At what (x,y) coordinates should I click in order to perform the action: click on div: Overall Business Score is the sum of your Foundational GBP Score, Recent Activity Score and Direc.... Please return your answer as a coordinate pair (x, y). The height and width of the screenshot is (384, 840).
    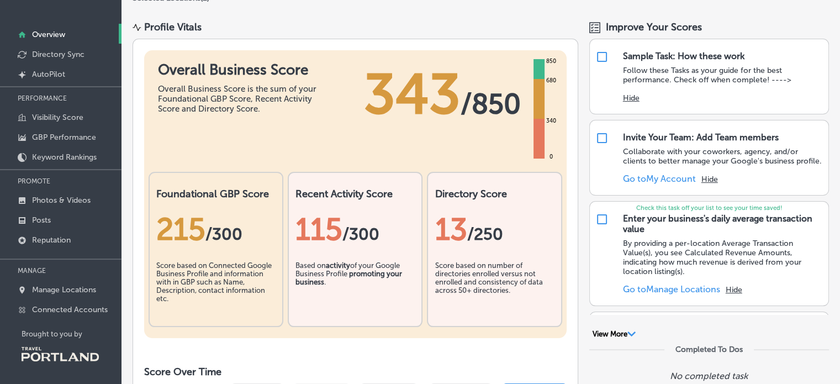
    Looking at the image, I should click on (241, 99).